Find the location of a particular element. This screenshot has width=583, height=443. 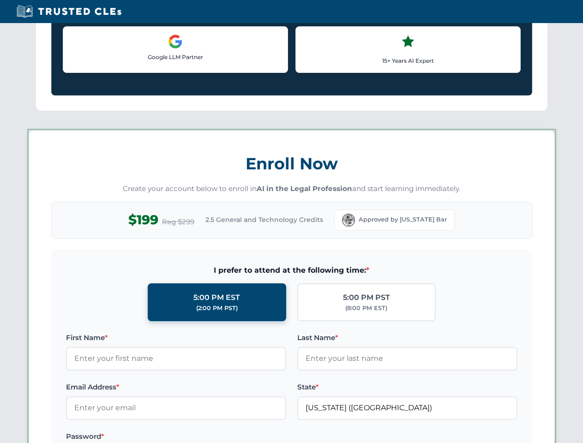

label: State is located at coordinates (407, 387).